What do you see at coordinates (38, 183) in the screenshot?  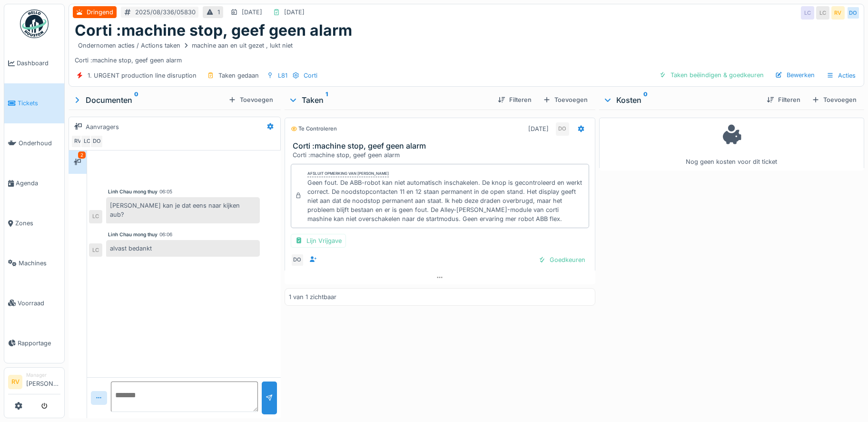 I see `span: Agenda` at bounding box center [38, 183].